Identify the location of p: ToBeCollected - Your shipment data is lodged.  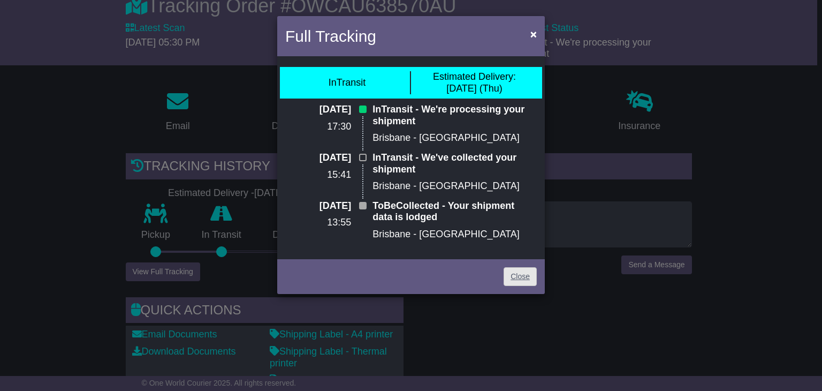
(455, 211).